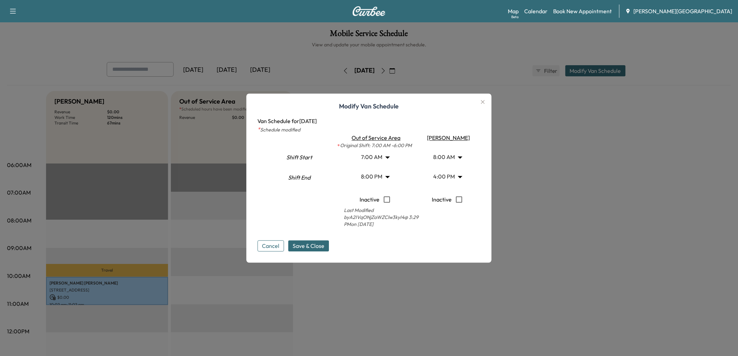 The image size is (738, 356). Describe the element at coordinates (513, 11) in the screenshot. I see `a: MapBeta` at that location.